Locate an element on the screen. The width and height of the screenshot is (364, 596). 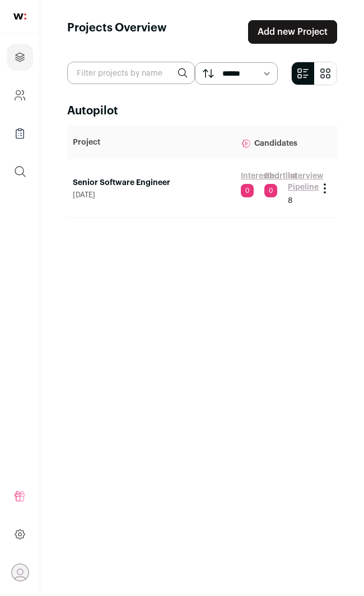
a: Company and ATS Settings is located at coordinates (20, 95).